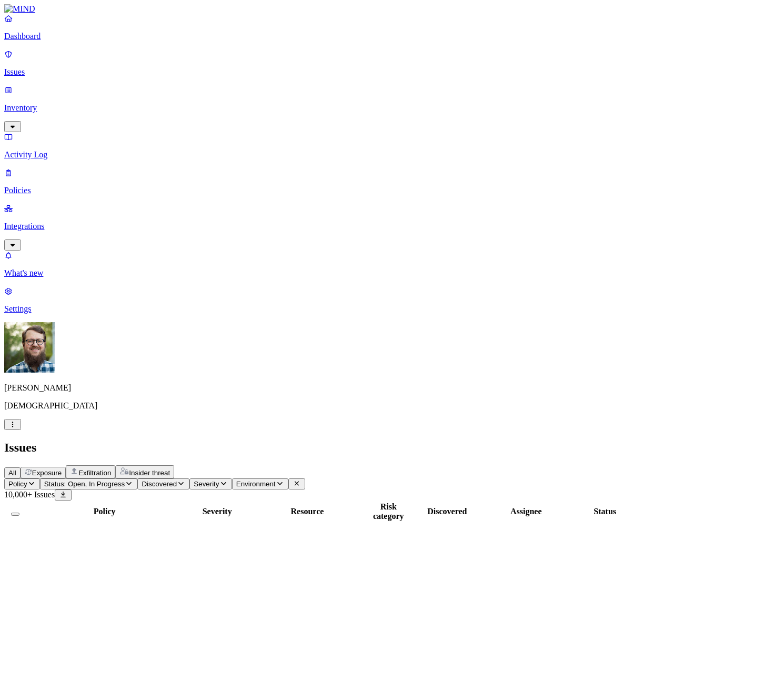 The height and width of the screenshot is (690, 784). What do you see at coordinates (392, 36) in the screenshot?
I see `p: Dashboard` at bounding box center [392, 36].